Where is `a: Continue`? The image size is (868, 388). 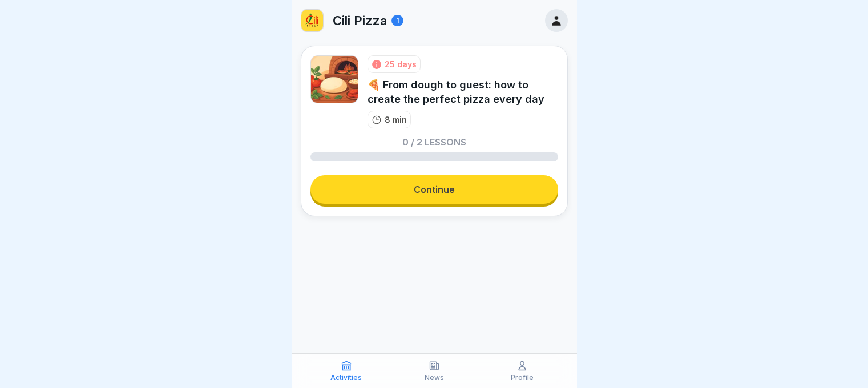 a: Continue is located at coordinates (434, 190).